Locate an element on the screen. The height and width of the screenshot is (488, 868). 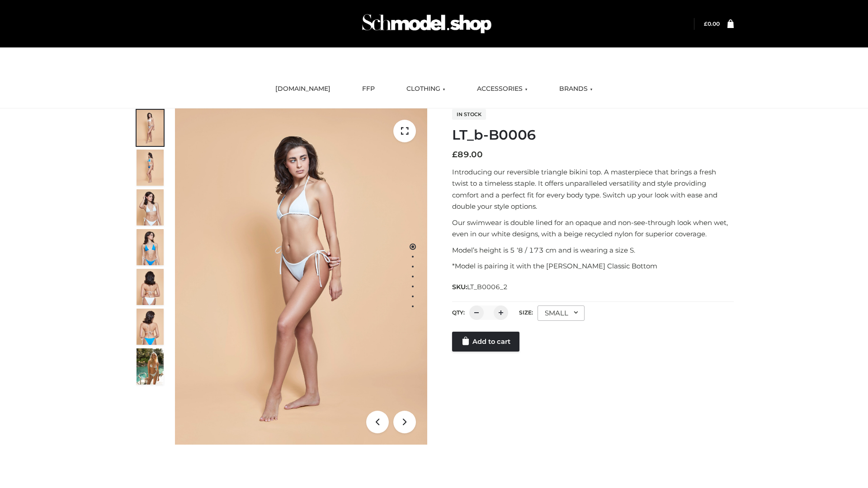
a: £0.00 is located at coordinates (712, 23).